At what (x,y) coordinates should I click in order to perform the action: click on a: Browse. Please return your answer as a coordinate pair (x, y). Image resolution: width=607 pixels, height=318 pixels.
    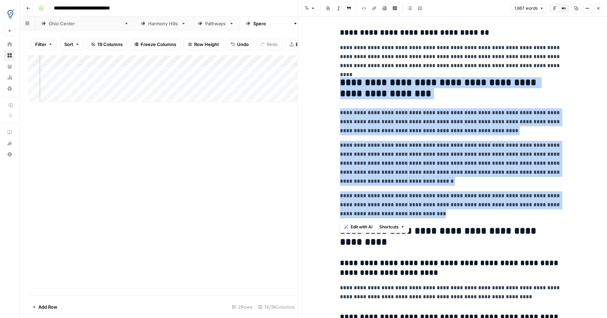
    Looking at the image, I should click on (10, 55).